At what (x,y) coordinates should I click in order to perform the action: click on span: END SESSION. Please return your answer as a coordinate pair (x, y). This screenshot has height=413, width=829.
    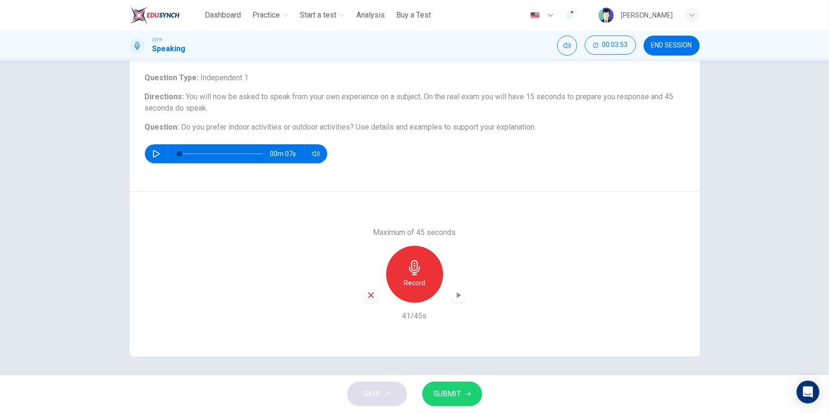
    Looking at the image, I should click on (672, 46).